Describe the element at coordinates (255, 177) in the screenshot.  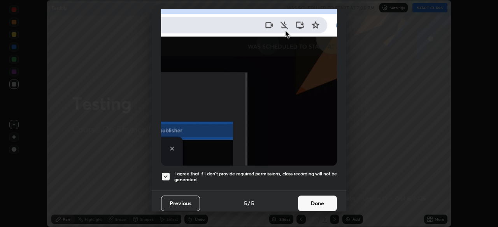
I see `h5: I agree that if I don't provide required permissions, class recording will not be generated` at that location.